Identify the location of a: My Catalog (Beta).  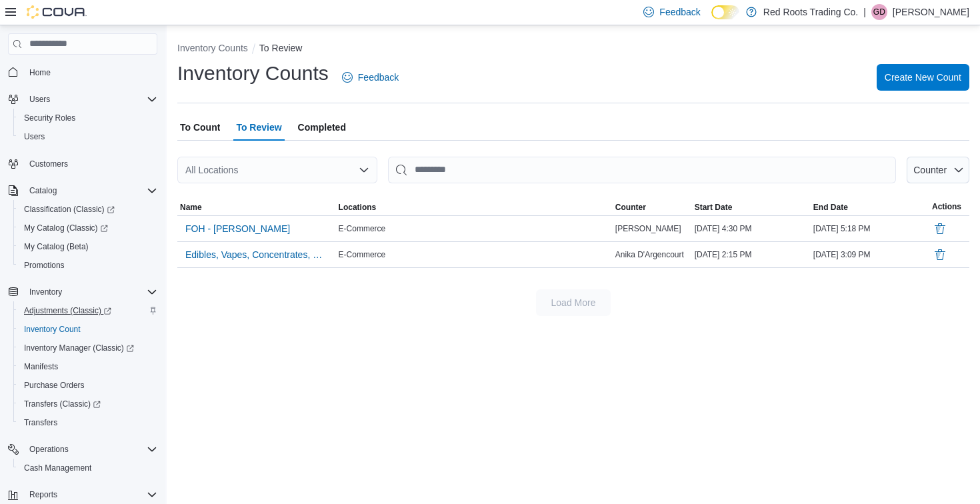
(56, 247).